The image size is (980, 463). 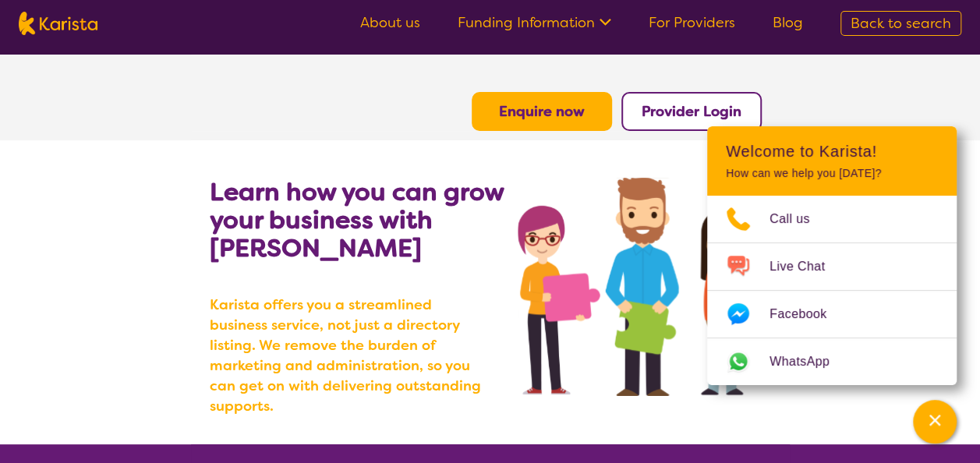 I want to click on button: Channel Menu, so click(x=935, y=422).